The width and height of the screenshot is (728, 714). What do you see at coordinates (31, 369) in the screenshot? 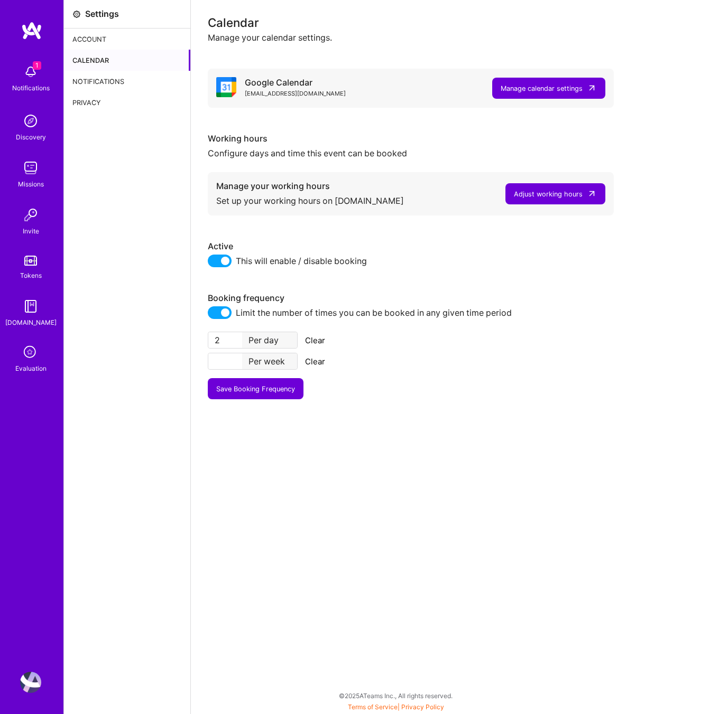
I see `div: Evaluation` at bounding box center [31, 369].